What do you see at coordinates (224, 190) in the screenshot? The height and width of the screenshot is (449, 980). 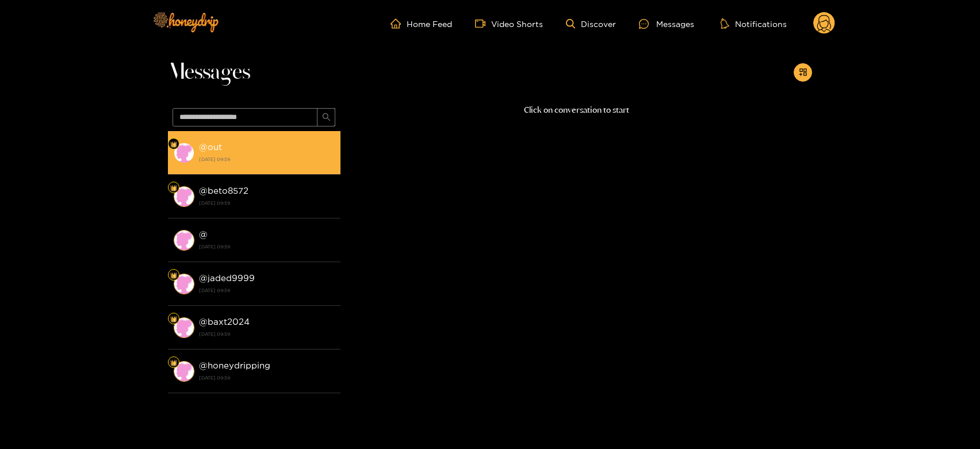 I see `strong: @ beto8572` at bounding box center [224, 190].